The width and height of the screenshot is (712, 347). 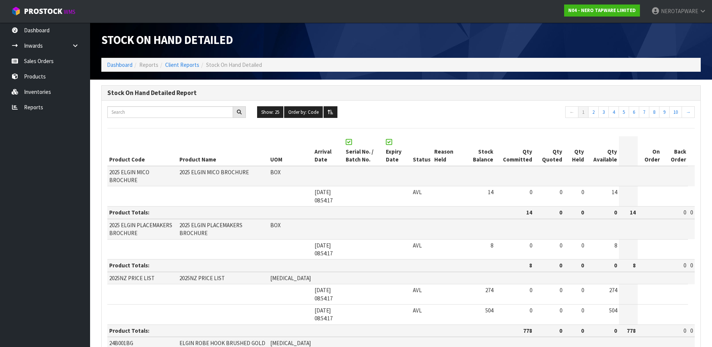 I want to click on th: Reason Held, so click(x=447, y=151).